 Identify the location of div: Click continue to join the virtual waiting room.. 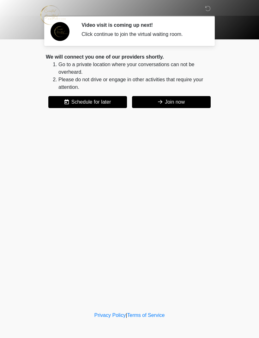
(142, 34).